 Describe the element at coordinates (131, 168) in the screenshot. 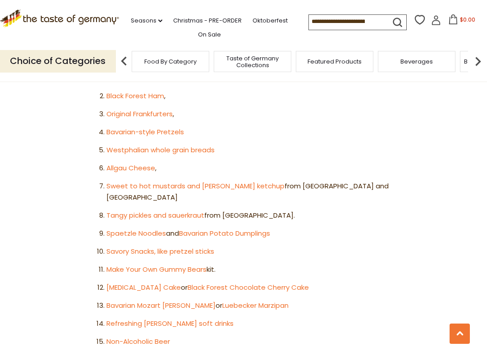

I see `a: Allgau Cheese` at that location.